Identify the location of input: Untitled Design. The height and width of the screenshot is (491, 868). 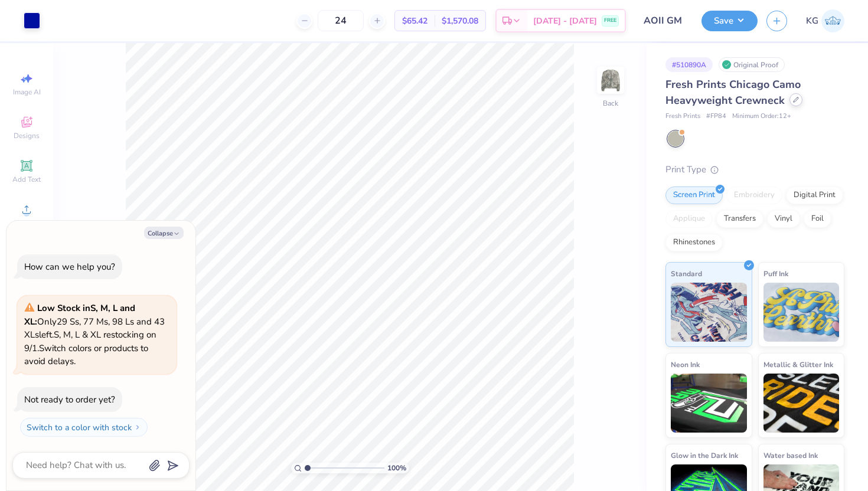
(664, 21).